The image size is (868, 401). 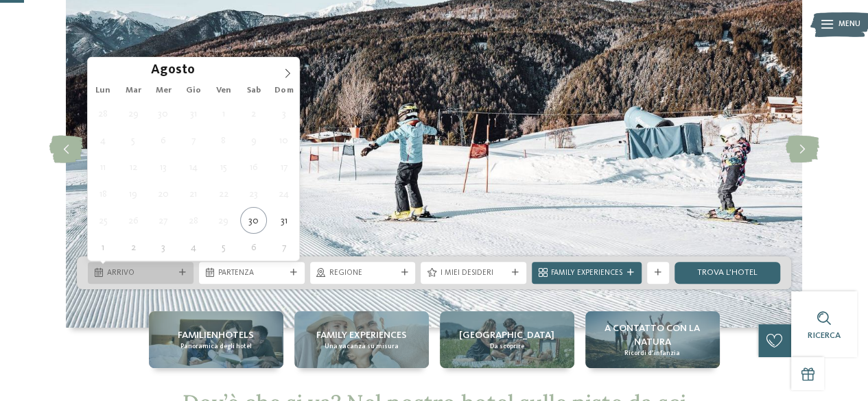 What do you see at coordinates (162, 140) in the screenshot?
I see `span: Agosto 6, 2025` at bounding box center [162, 140].